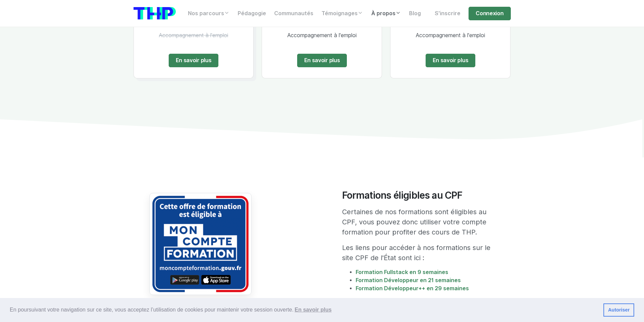  What do you see at coordinates (408, 280) in the screenshot?
I see `a: Formation Développeur en 21 semaines` at bounding box center [408, 280].